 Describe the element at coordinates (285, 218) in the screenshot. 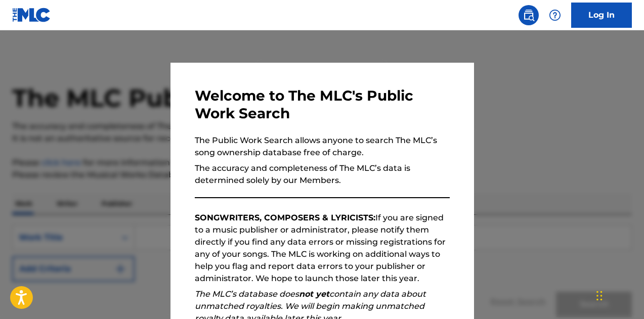

I see `strong: SONGWRITERS, COMPOSERS & LYRICISTS:` at that location.